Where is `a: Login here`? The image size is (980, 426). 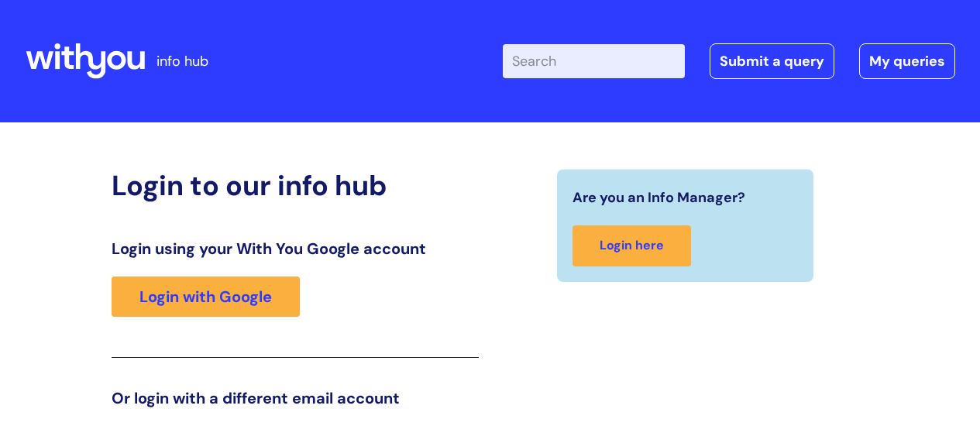
a: Login here is located at coordinates (631, 246).